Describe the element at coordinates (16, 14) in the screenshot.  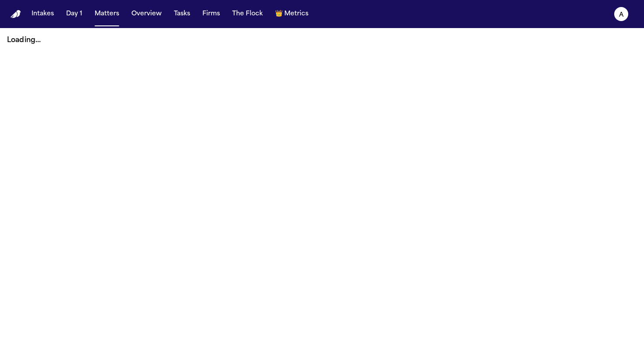
I see `img: Finch Logo` at that location.